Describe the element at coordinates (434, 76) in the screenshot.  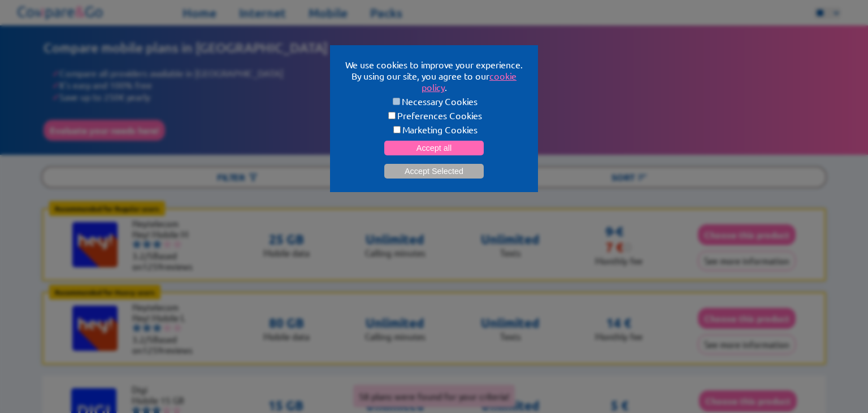
I see `p: We use cookies to improve your experience. By using our site, you agree to our .` at that location.